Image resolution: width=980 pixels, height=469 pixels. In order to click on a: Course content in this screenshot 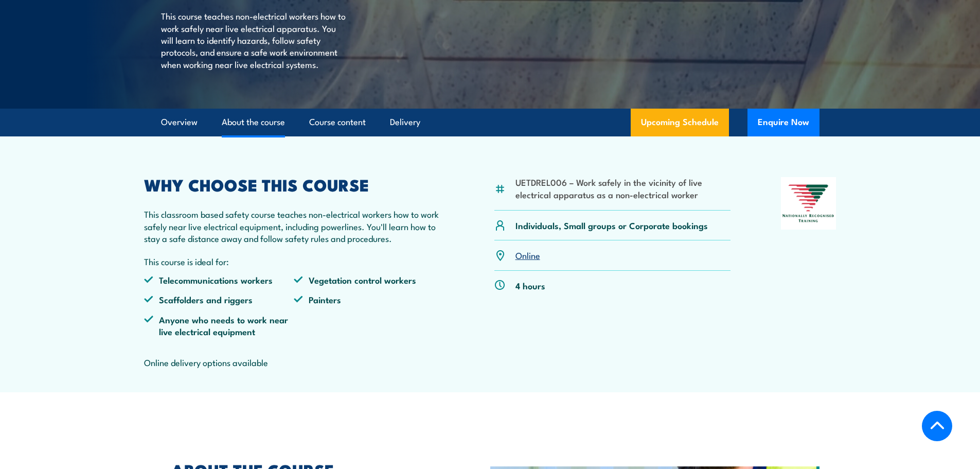, I will do `click(338, 122)`.